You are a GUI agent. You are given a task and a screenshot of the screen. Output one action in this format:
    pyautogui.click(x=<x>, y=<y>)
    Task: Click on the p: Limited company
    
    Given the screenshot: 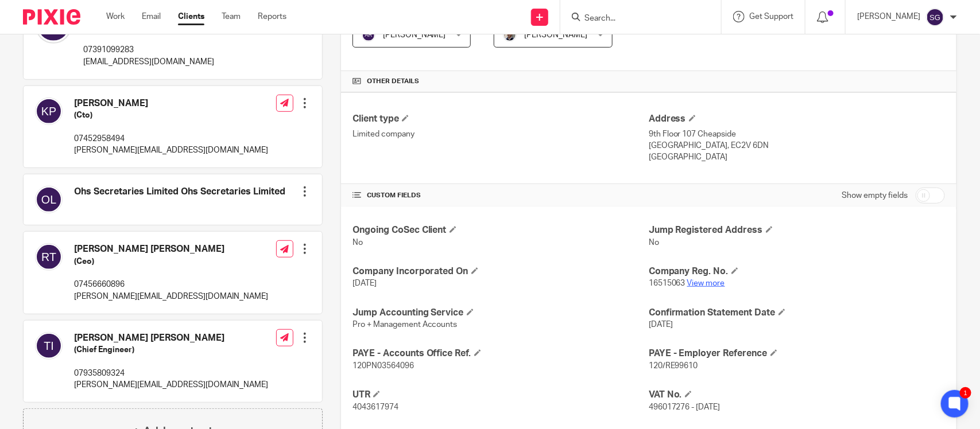 What is the action you would take?
    pyautogui.click(x=501, y=134)
    